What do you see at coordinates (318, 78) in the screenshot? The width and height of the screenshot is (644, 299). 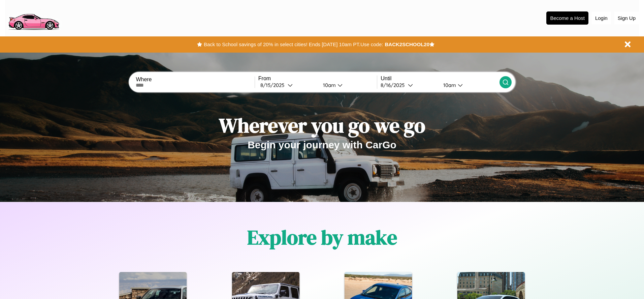 I see `label: From` at bounding box center [318, 78].